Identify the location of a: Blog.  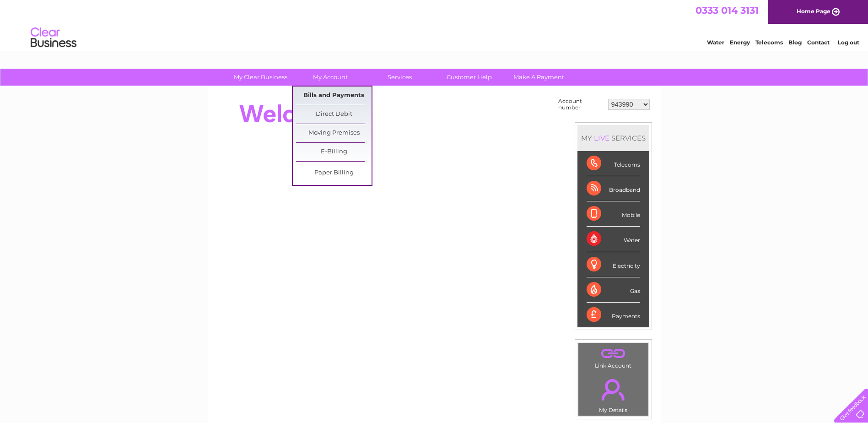
(794, 43).